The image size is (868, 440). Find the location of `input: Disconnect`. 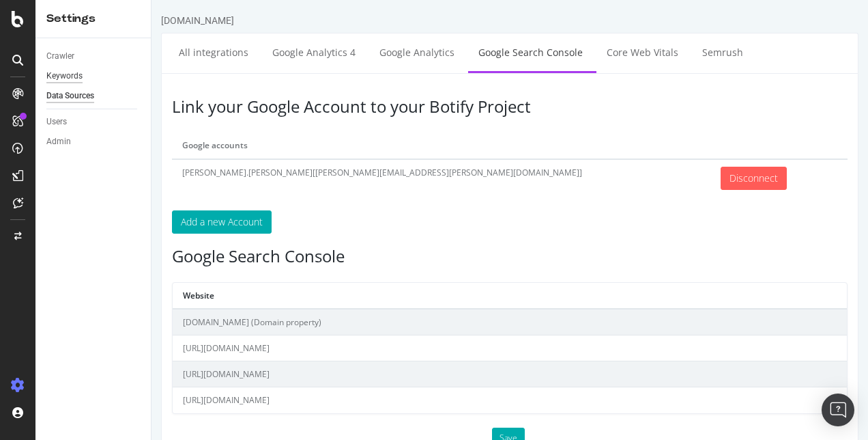

input: Disconnect is located at coordinates (602, 178).